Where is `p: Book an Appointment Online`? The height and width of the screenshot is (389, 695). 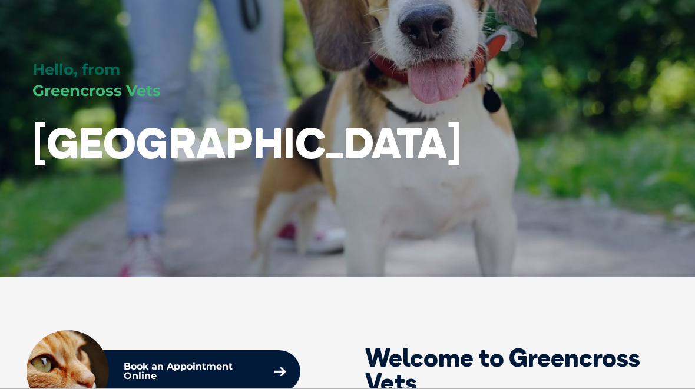
p: Book an Appointment Online is located at coordinates (188, 372).